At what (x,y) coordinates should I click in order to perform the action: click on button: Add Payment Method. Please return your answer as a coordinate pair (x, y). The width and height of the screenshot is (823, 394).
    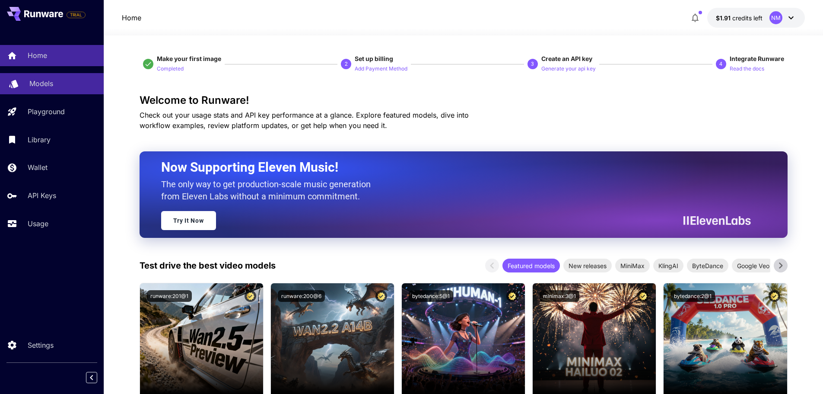
    Looking at the image, I should click on (381, 68).